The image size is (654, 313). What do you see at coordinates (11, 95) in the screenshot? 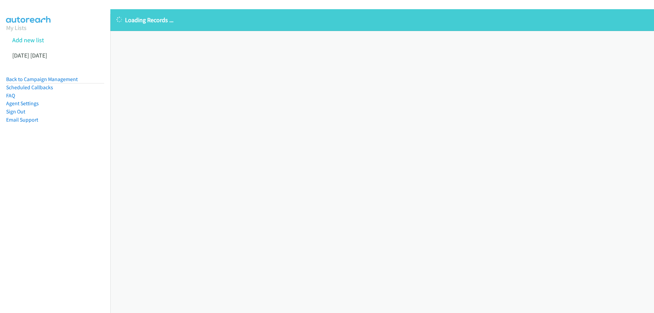
I see `a: FAQ` at bounding box center [11, 95].